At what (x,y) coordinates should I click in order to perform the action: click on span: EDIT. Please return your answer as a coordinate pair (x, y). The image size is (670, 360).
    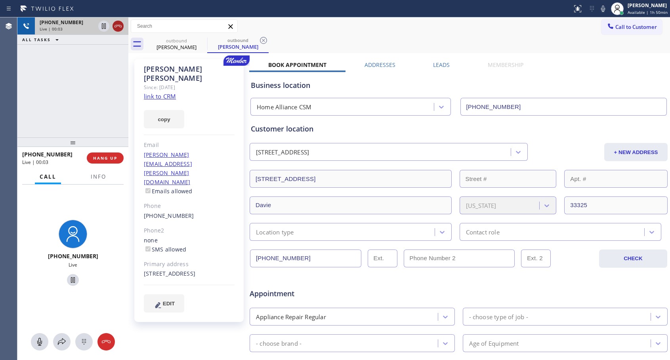
    Looking at the image, I should click on (169, 303).